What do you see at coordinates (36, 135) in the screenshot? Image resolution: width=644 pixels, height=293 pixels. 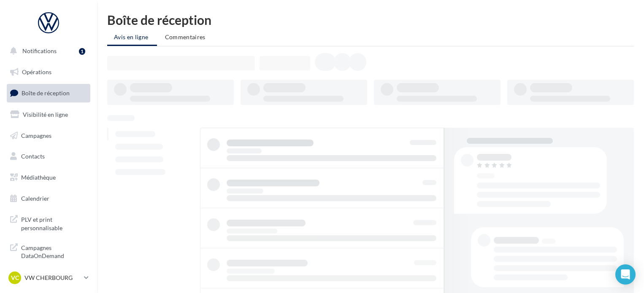 I see `span: Campagnes` at bounding box center [36, 135].